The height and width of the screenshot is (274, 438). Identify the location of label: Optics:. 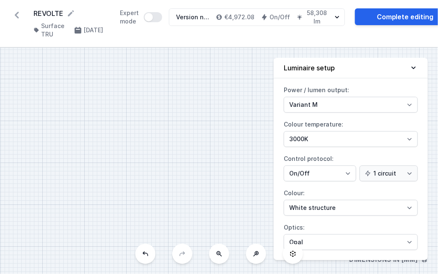
(350, 235).